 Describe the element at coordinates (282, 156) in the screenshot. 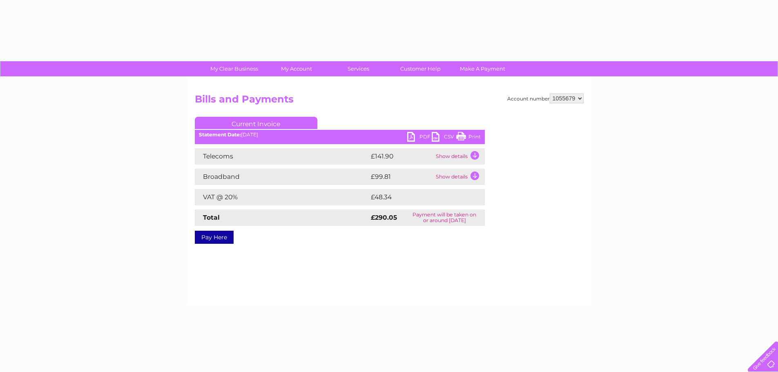

I see `td: Telecoms` at that location.